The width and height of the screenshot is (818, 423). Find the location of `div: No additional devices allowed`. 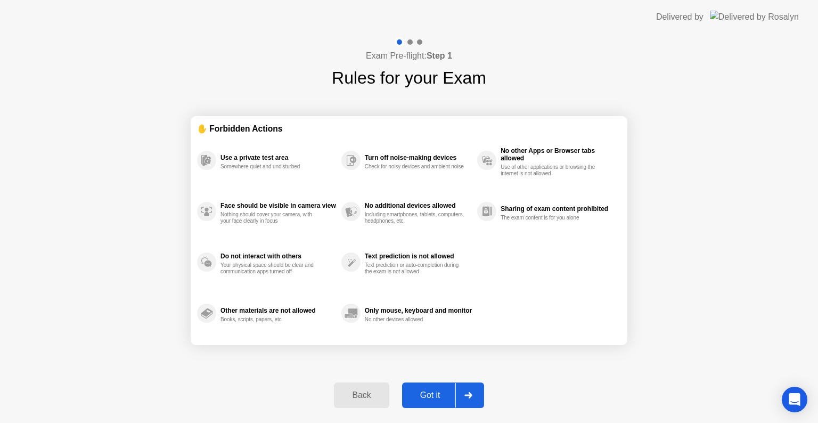

div: No additional devices allowed is located at coordinates (418, 206).